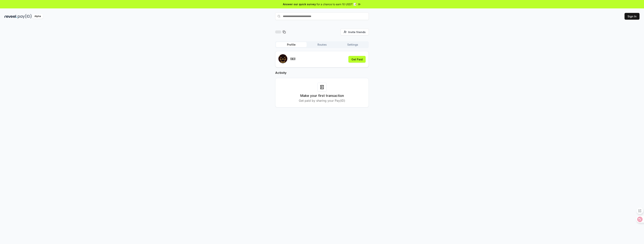  Describe the element at coordinates (293, 59) in the screenshot. I see `p: (ID)` at that location.